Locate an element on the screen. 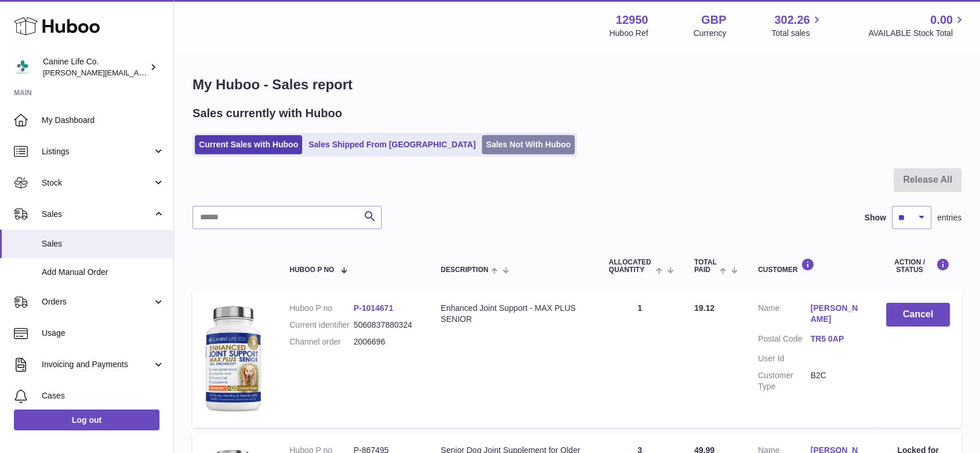  span: entries is located at coordinates (950, 217).